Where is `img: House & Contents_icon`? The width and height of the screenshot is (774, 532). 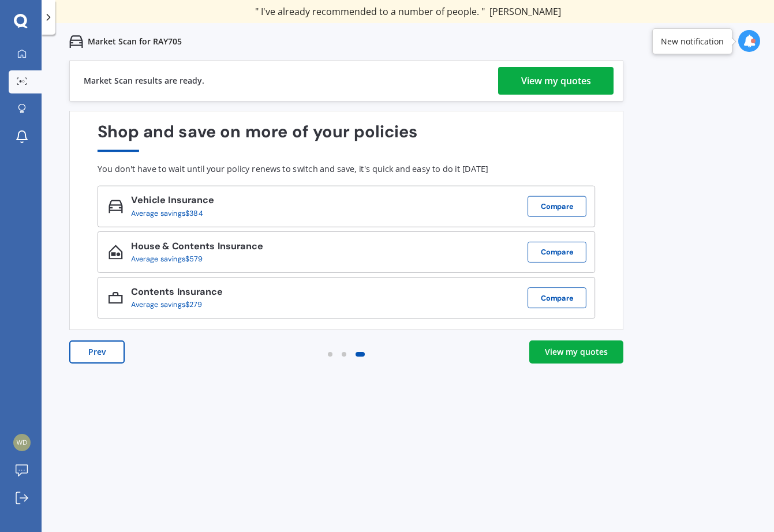
img: House & Contents_icon is located at coordinates (116, 251).